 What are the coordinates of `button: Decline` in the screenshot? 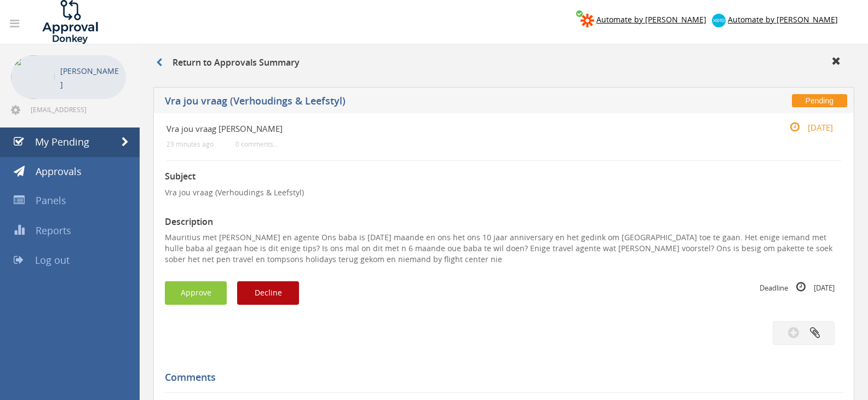 It's located at (268, 293).